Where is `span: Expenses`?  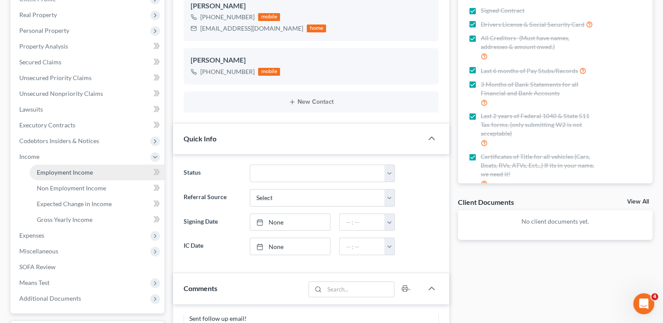
span: Expenses is located at coordinates (32, 235).